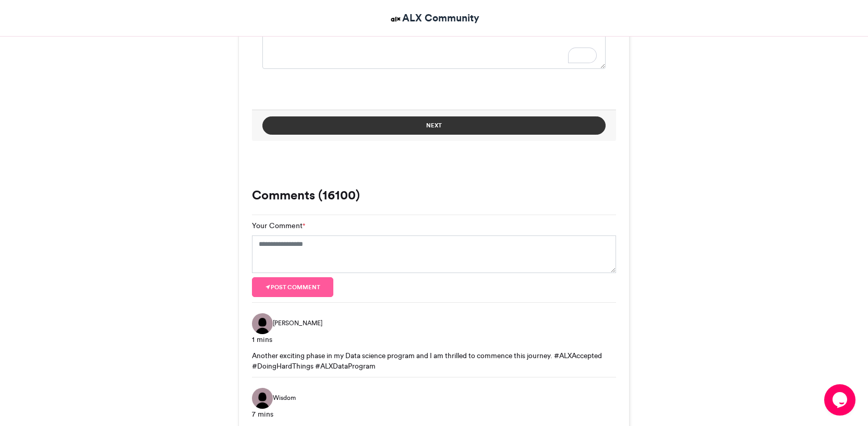 The image size is (868, 426). I want to click on img: Wisdom, so click(263, 398).